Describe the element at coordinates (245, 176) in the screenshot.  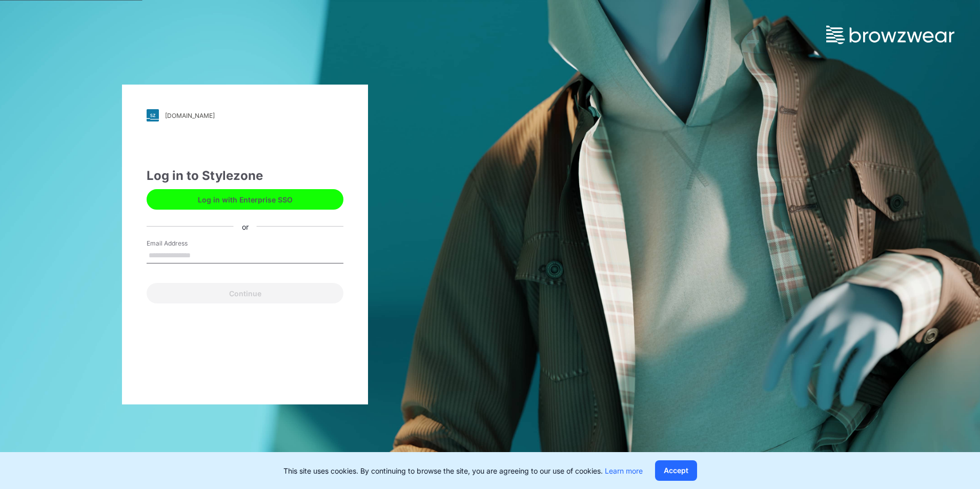
I see `div: Log in to Stylezone` at that location.